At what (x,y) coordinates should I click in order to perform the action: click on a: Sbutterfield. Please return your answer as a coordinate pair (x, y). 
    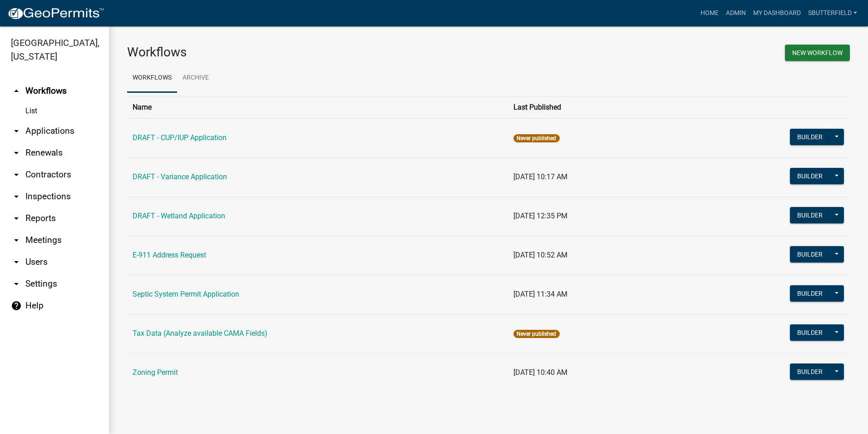
    Looking at the image, I should click on (832, 13).